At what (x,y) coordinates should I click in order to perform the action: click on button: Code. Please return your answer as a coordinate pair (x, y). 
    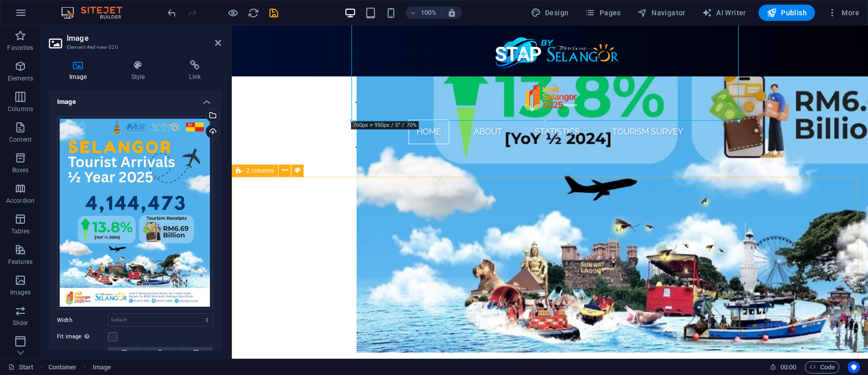
    Looking at the image, I should click on (822, 368).